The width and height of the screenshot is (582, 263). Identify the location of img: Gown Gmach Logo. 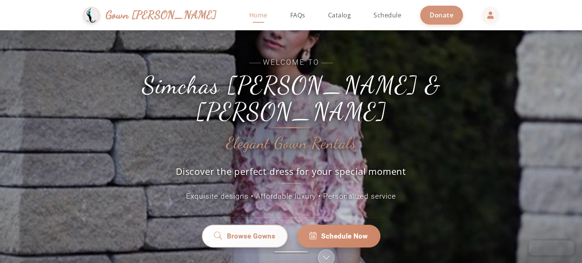
(91, 15).